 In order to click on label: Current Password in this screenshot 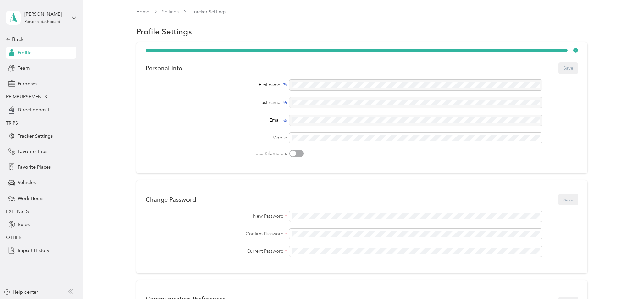, I will do `click(216, 251)`.